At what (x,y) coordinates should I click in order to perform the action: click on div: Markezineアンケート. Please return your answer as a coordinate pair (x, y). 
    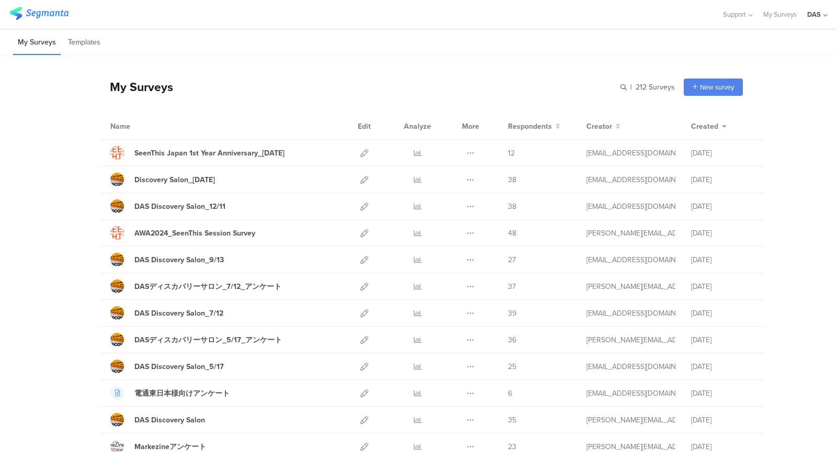
    Looking at the image, I should click on (170, 446).